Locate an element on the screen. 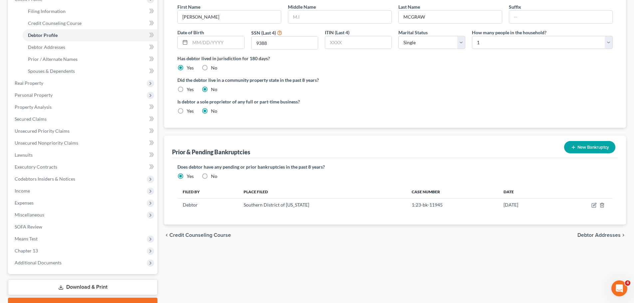 The height and width of the screenshot is (303, 634). a: Debtor Addresses is located at coordinates (90, 47).